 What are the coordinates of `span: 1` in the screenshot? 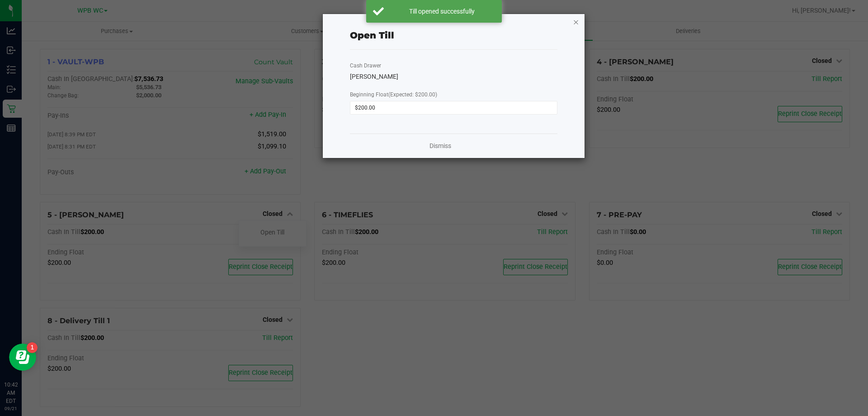 It's located at (5, 5).